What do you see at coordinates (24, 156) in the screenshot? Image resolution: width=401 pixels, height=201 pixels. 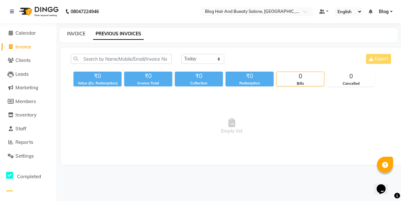 I see `span: Settings` at bounding box center [24, 156].